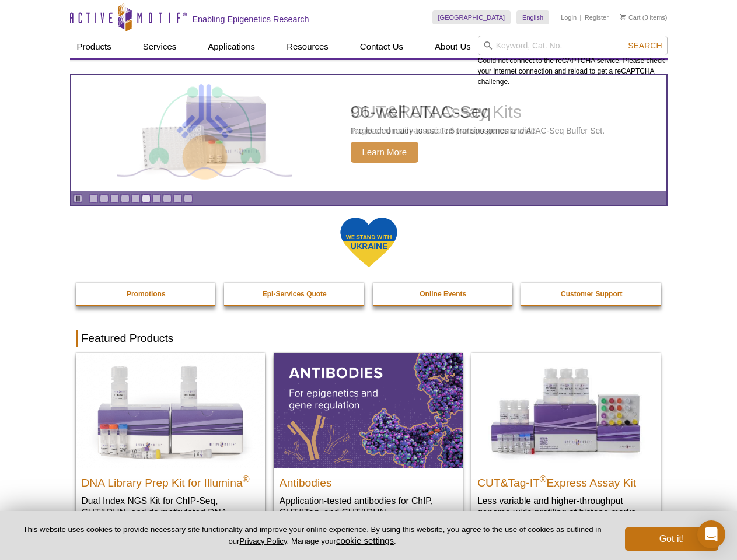 The height and width of the screenshot is (560, 737). What do you see at coordinates (125, 198) in the screenshot?
I see `a: Go to slide 4` at bounding box center [125, 198].